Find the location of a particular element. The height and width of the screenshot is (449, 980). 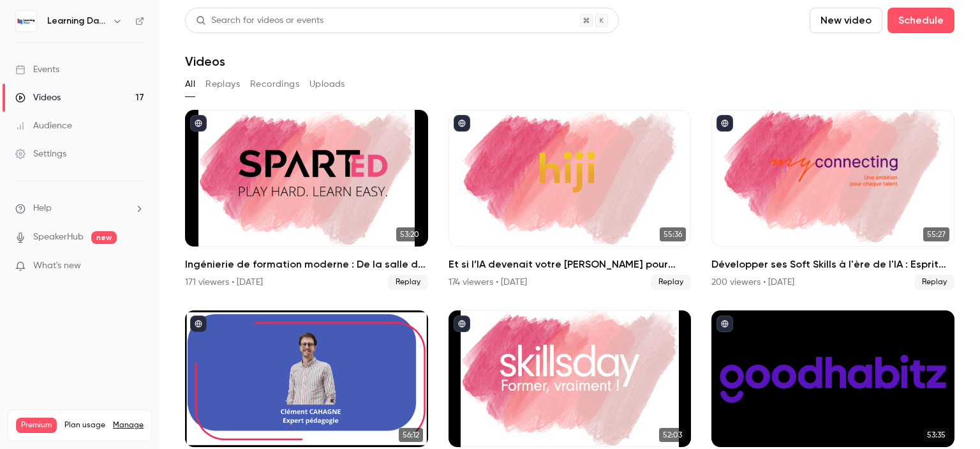

span: new is located at coordinates (104, 238).